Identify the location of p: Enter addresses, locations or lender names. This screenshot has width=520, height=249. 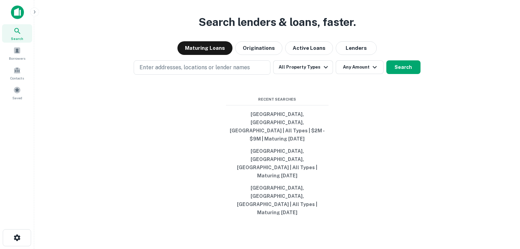
(194, 68).